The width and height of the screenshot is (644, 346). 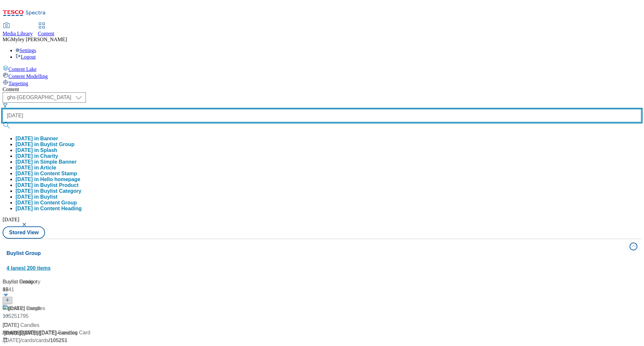 What do you see at coordinates (17, 30) in the screenshot?
I see `a: Media Library` at bounding box center [17, 30].